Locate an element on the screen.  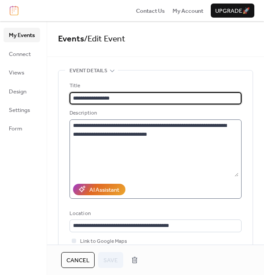
button: Cancel is located at coordinates (78, 260).